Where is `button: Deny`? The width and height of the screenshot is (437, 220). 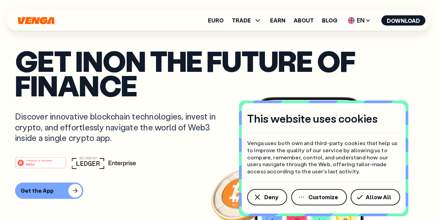 button: Deny is located at coordinates (267, 198).